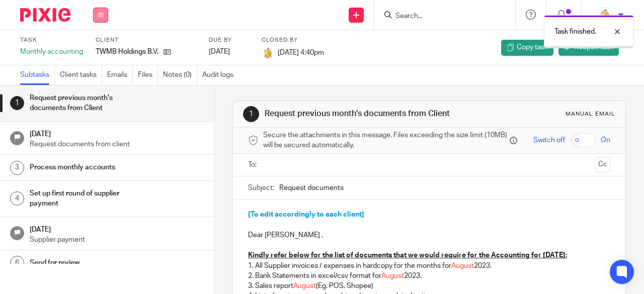  What do you see at coordinates (88, 168) in the screenshot?
I see `h1: Process monthly accounts` at bounding box center [88, 168].